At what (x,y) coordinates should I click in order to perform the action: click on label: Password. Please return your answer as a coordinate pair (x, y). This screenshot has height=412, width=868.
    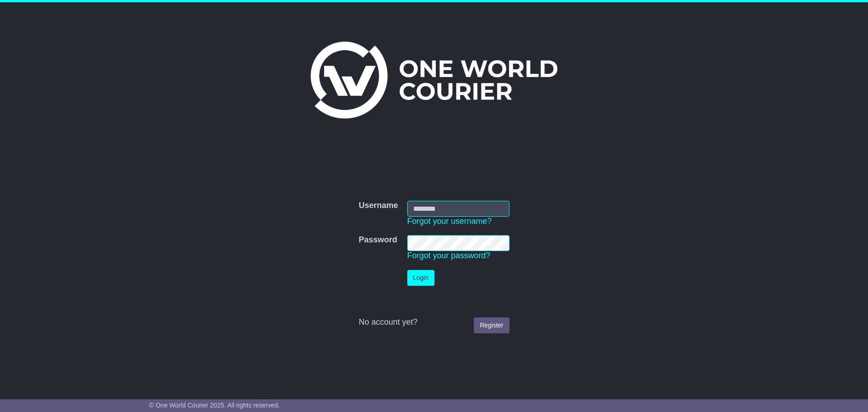
    Looking at the image, I should click on (378, 240).